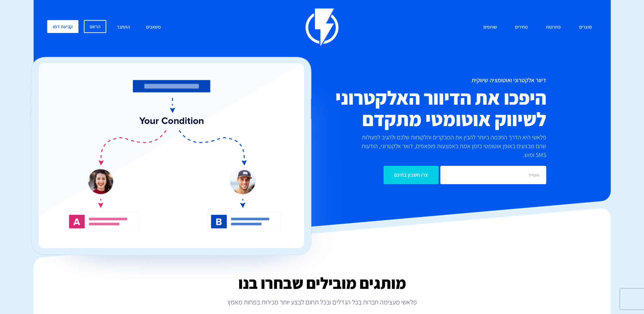 This screenshot has height=314, width=644. I want to click on a: מוצרים, so click(586, 27).